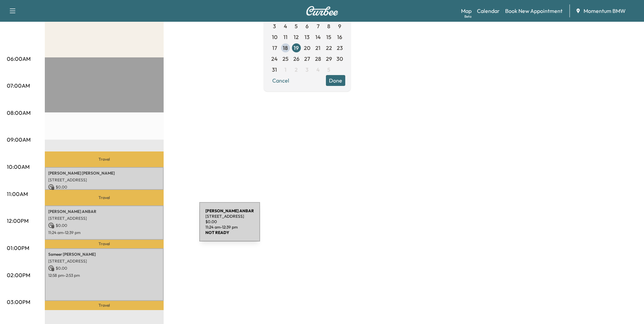 The image size is (644, 324). I want to click on p: 08:00AM, so click(19, 113).